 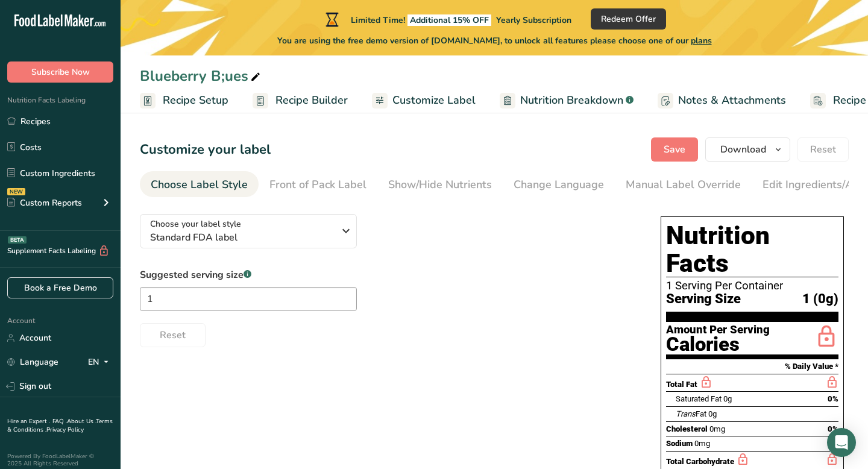 I want to click on div: Powered By FoodLabelMaker © 2025 All Rights Reserved, so click(x=61, y=460).